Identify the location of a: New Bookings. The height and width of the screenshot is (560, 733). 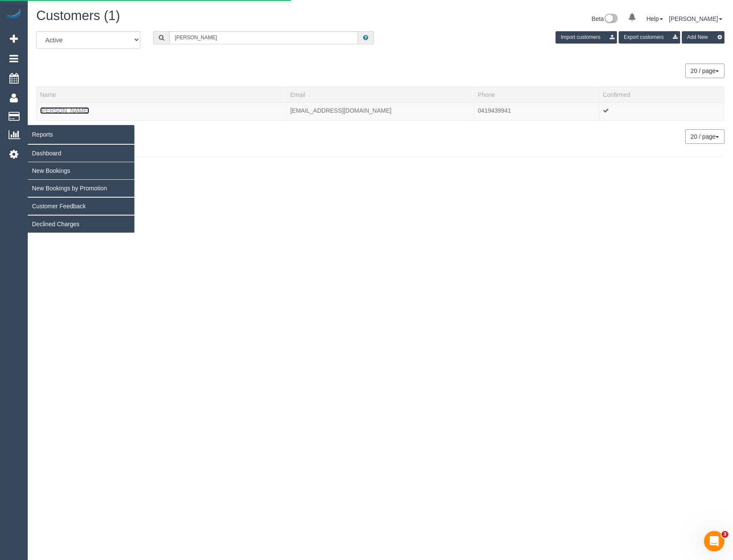
(81, 171).